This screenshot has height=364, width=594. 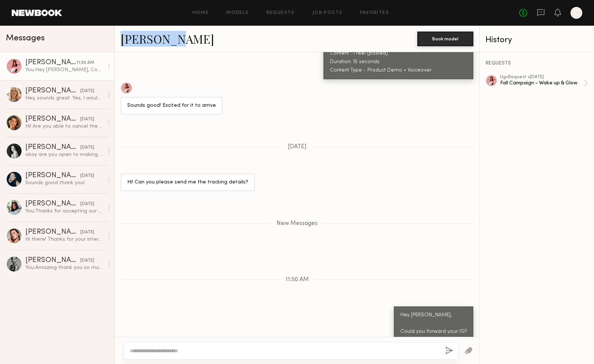 What do you see at coordinates (280, 13) in the screenshot?
I see `a: Requests` at bounding box center [280, 13].